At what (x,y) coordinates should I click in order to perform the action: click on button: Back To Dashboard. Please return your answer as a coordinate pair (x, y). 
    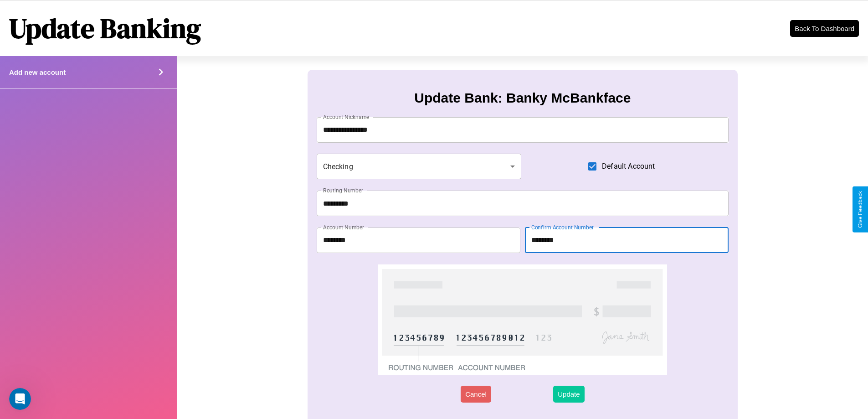
    Looking at the image, I should click on (824, 28).